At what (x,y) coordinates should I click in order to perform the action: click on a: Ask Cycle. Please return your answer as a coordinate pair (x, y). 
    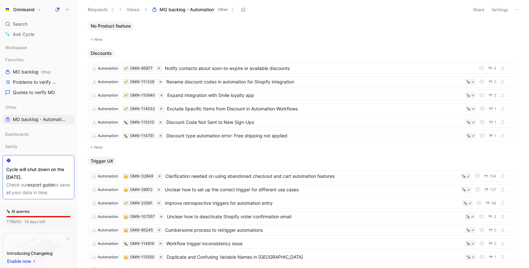
    Looking at the image, I should click on (38, 34).